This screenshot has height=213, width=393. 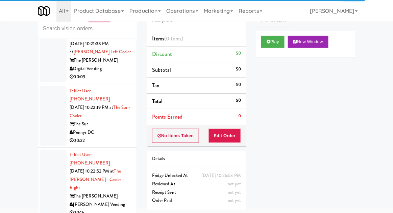 What do you see at coordinates (196, 21) in the screenshot?
I see `h5: Pennys DC` at bounding box center [196, 21].